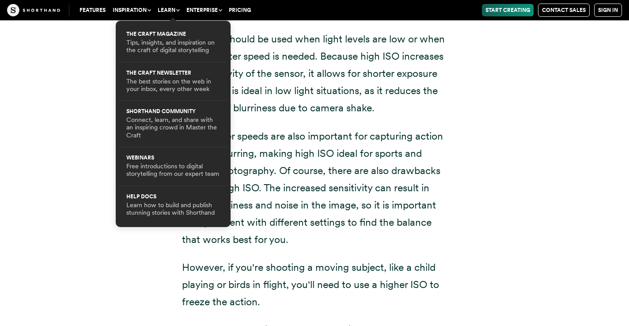 This screenshot has height=326, width=629. What do you see at coordinates (315, 188) in the screenshot?
I see `p: Fast shutter speeds are also important for capturing action without blurring, making high ISO ide...` at bounding box center [315, 188].